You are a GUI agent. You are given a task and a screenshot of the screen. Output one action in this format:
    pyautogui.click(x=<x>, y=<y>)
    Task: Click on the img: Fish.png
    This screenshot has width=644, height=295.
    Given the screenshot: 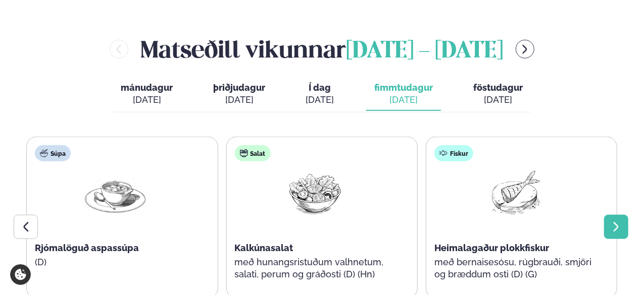 What is the action you would take?
    pyautogui.click(x=515, y=193)
    